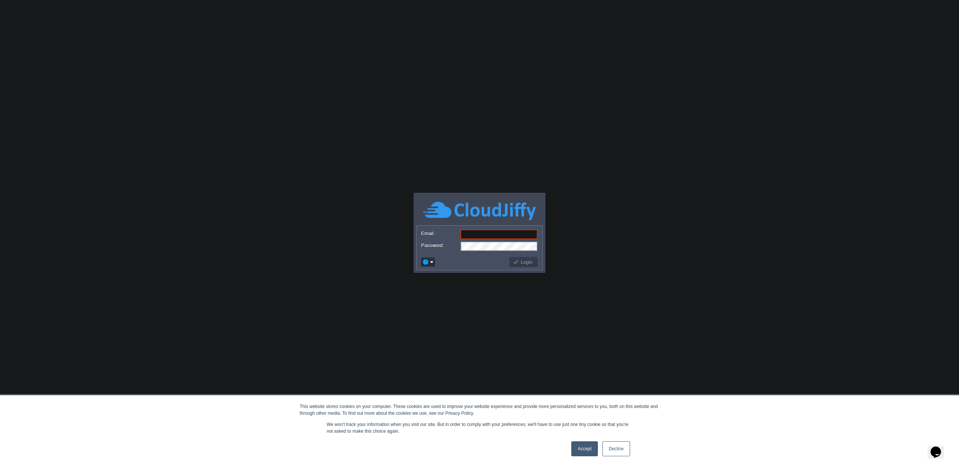  What do you see at coordinates (524, 262) in the screenshot?
I see `button: Login` at bounding box center [524, 262].